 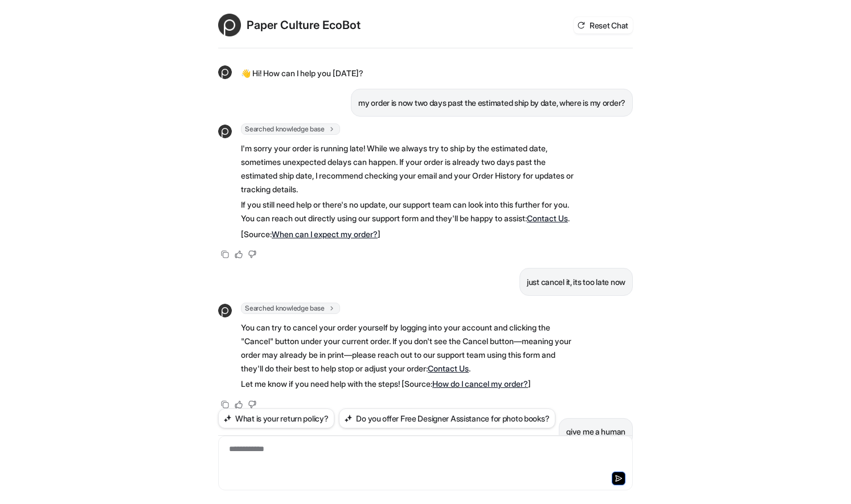 I want to click on p: [Source: ], so click(x=407, y=234).